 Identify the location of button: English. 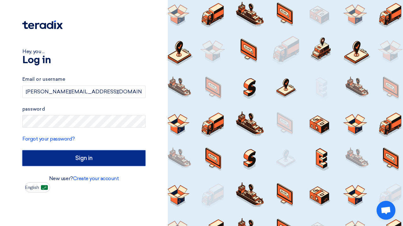
(37, 187).